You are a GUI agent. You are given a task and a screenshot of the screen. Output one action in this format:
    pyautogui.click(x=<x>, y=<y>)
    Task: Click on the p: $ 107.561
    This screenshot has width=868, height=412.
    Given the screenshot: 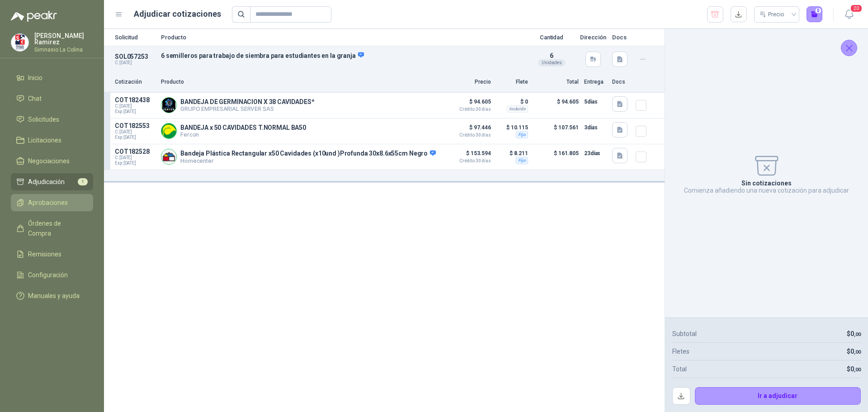 What is the action you would take?
    pyautogui.click(x=556, y=131)
    